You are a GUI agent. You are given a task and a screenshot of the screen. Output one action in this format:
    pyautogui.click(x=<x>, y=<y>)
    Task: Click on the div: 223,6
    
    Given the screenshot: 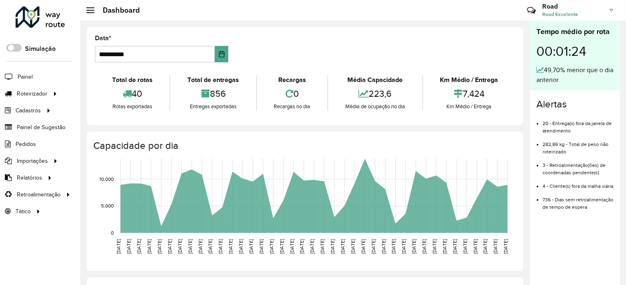 What is the action you would take?
    pyautogui.click(x=375, y=93)
    